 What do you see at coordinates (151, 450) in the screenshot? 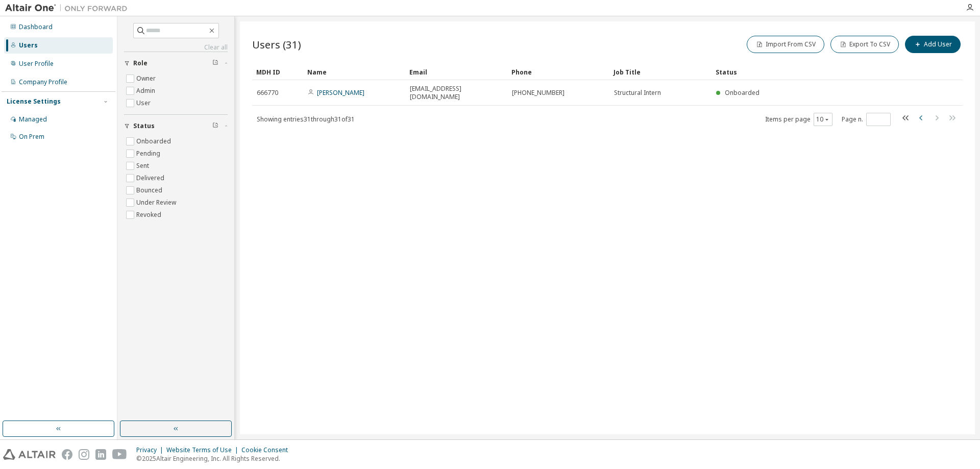
I see `div: Privacy` at bounding box center [151, 450].